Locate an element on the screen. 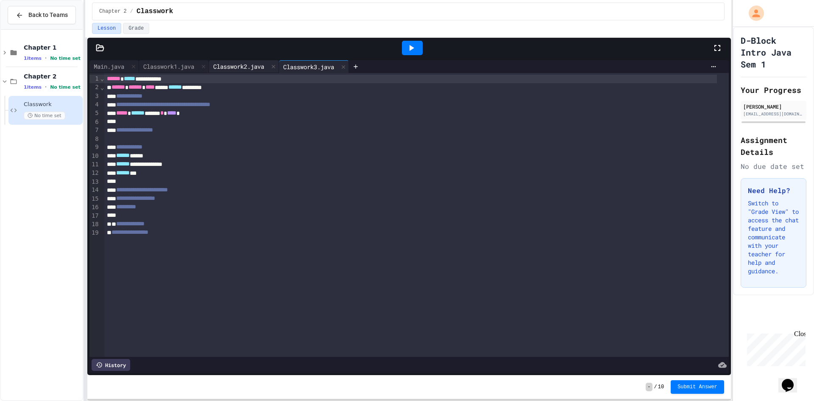  div: No due date set is located at coordinates (773, 166).